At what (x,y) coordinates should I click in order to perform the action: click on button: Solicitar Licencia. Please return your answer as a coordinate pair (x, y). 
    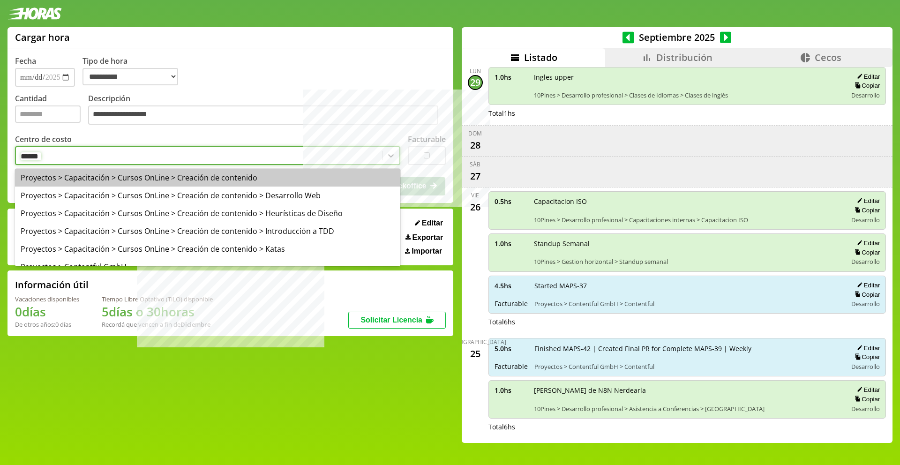
    Looking at the image, I should click on (397, 320).